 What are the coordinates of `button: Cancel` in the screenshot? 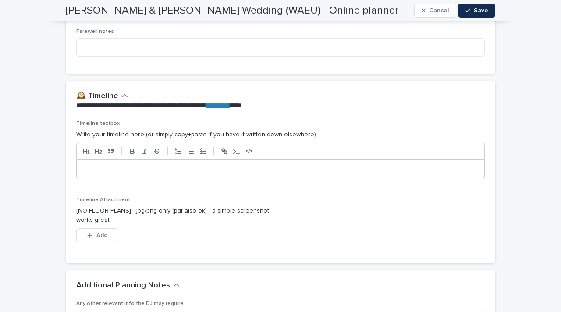 It's located at (435, 11).